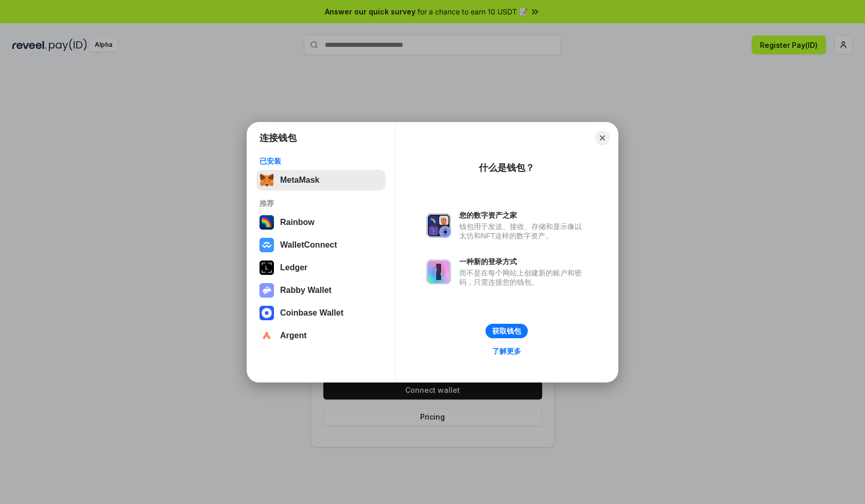 This screenshot has width=865, height=504. I want to click on div: Rabby Wallet, so click(306, 290).